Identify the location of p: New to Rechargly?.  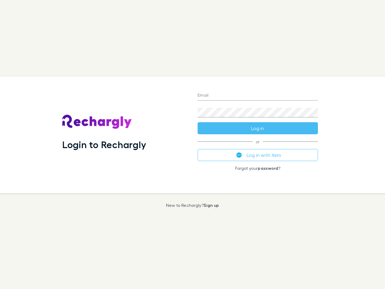
(192, 205).